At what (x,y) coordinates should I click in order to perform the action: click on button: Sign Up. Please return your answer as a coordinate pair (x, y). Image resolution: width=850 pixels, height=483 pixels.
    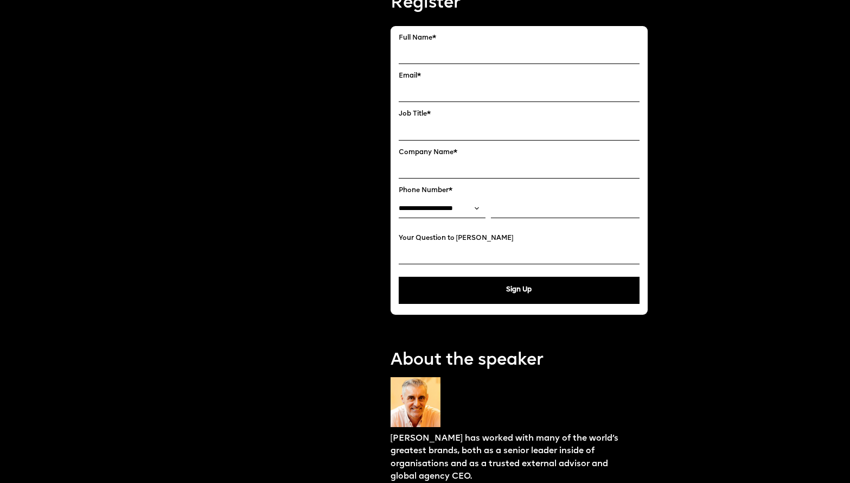
    Looking at the image, I should click on (519, 290).